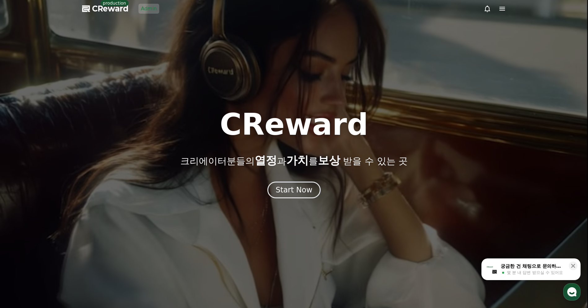 The image size is (588, 308). I want to click on a: CReward, so click(105, 9).